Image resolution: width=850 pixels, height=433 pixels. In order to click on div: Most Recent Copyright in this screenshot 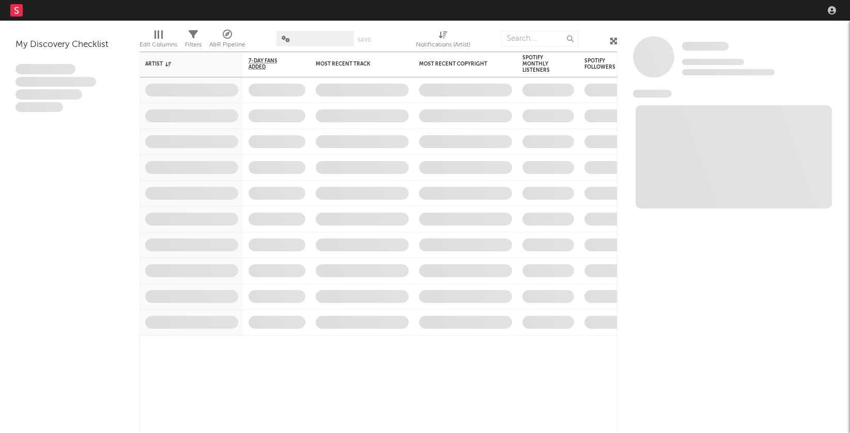, I will do `click(458, 64)`.